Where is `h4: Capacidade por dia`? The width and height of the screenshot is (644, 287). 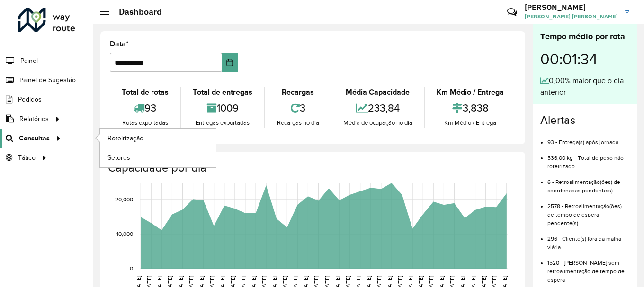 h4: Capacidade por dia is located at coordinates (311, 168).